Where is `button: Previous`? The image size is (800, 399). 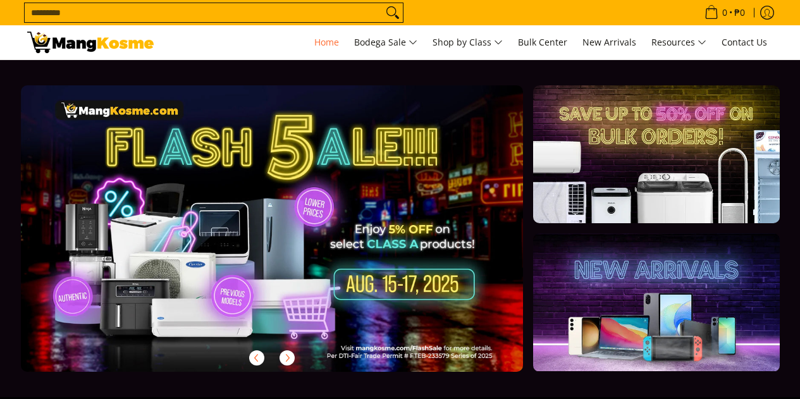 button: Previous is located at coordinates (257, 358).